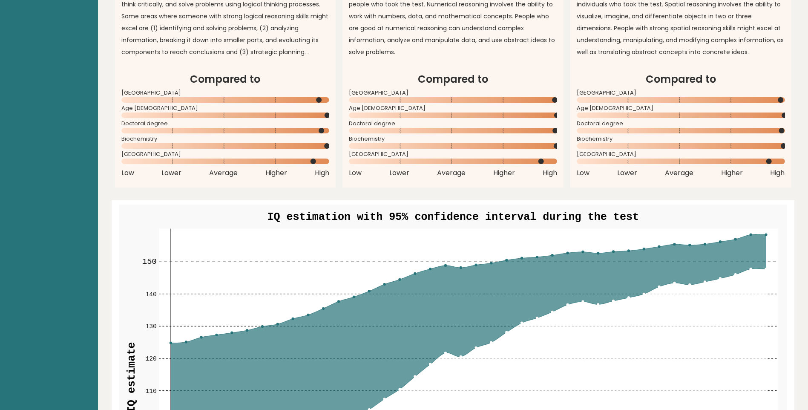 Image resolution: width=808 pixels, height=410 pixels. What do you see at coordinates (151, 391) in the screenshot?
I see `text: 110` at bounding box center [151, 391].